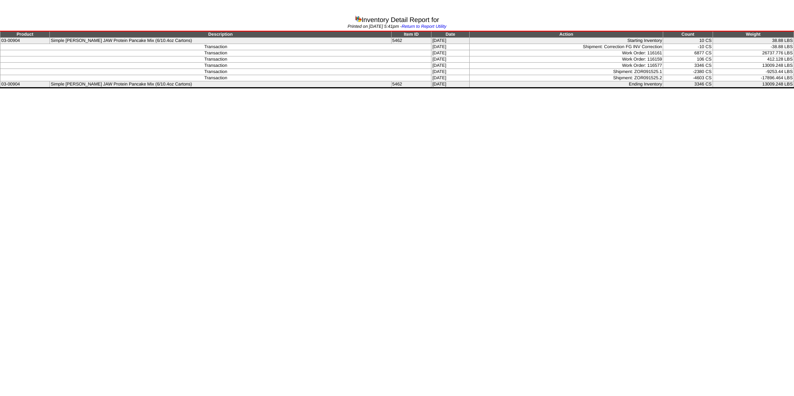 This screenshot has height=396, width=794. I want to click on td: Action, so click(567, 34).